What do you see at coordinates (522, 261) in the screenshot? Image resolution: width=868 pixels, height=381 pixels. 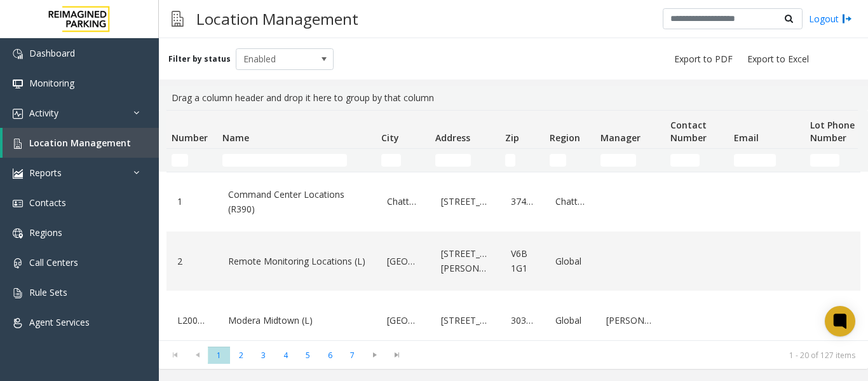 I see `a: V6B 1G1` at bounding box center [522, 261].